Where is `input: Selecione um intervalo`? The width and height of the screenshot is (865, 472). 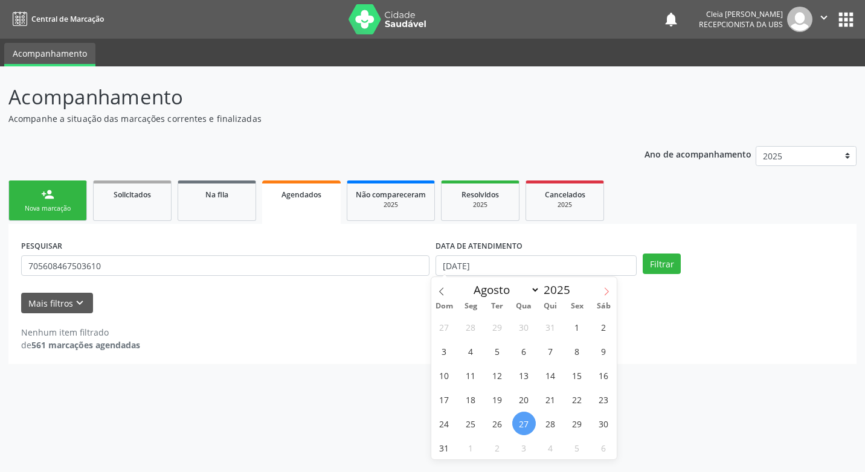 input: Selecione um intervalo is located at coordinates (535, 266).